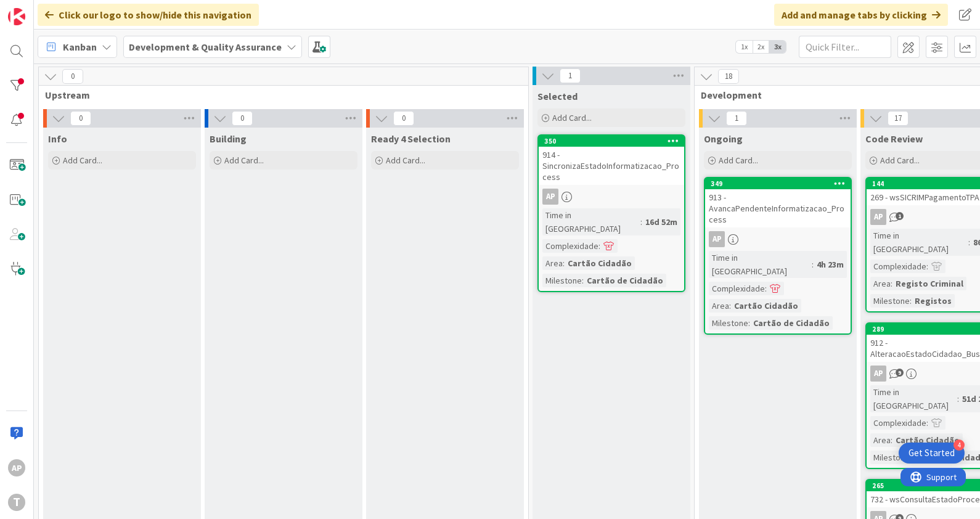 Image resolution: width=980 pixels, height=519 pixels. What do you see at coordinates (557, 96) in the screenshot?
I see `span: Selected` at bounding box center [557, 96].